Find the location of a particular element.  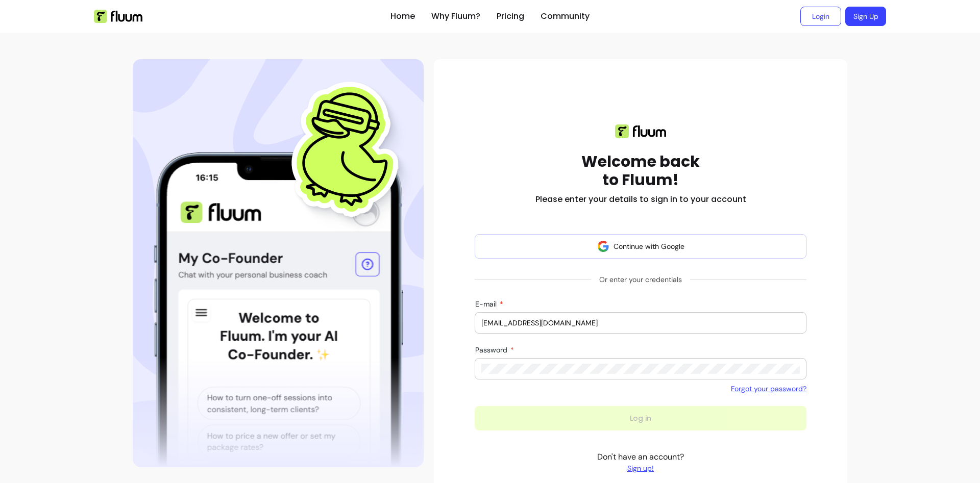

p: Don't have an account? is located at coordinates (641, 462).